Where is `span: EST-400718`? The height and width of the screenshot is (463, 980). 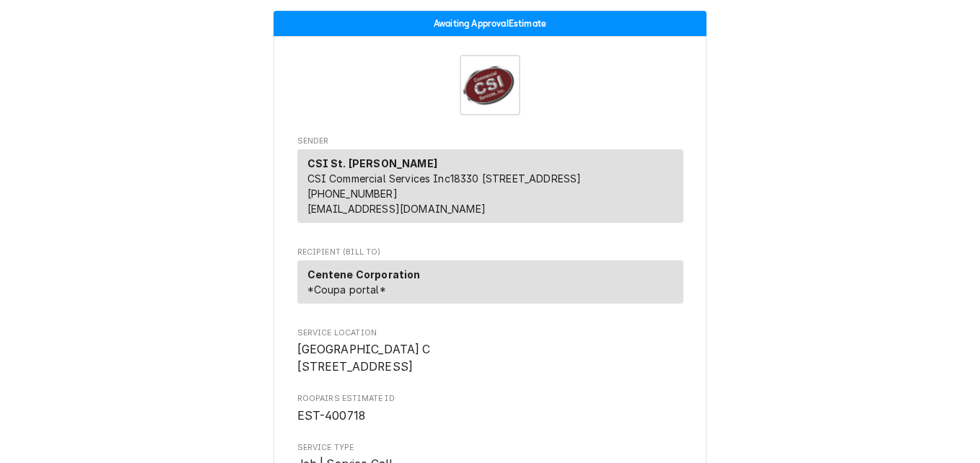
span: EST-400718 is located at coordinates (331, 415).